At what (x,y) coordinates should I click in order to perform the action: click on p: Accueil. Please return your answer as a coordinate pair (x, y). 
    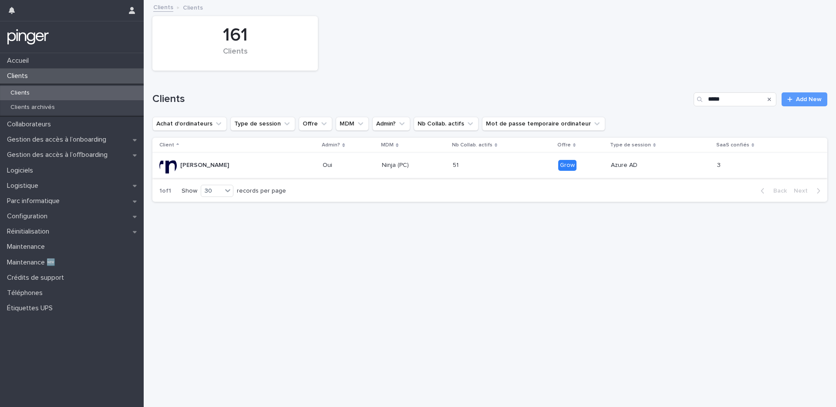
    Looking at the image, I should click on (20, 61).